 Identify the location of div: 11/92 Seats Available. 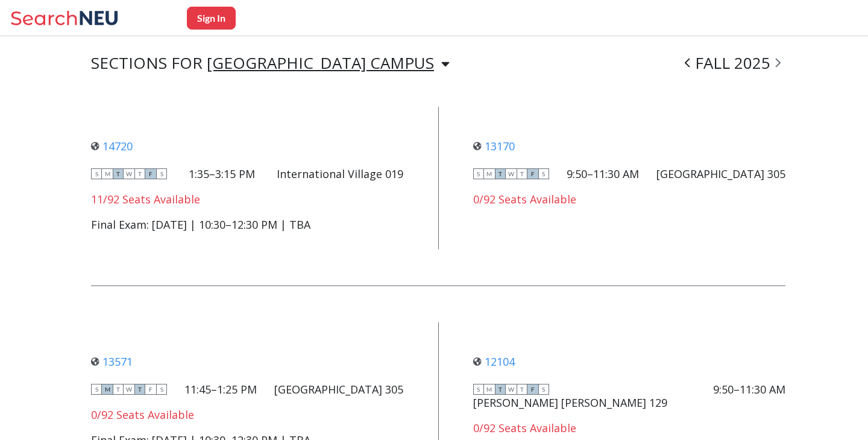
(248, 199).